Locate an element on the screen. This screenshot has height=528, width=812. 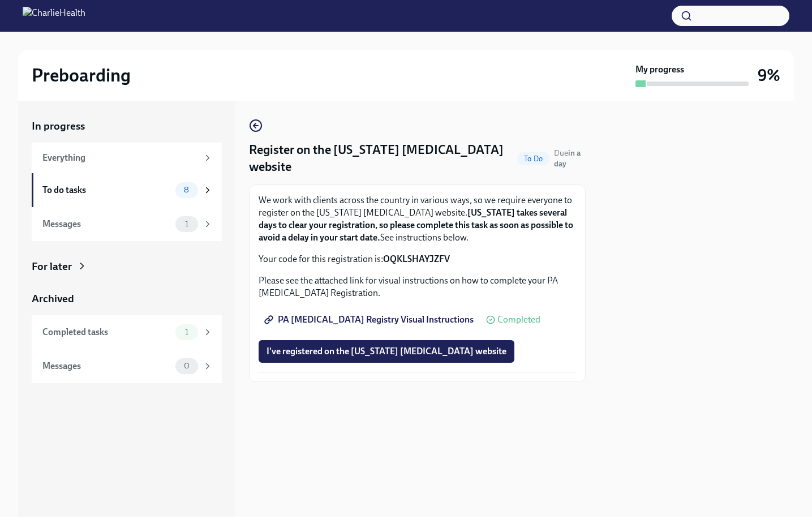
strong: OQKLSHAYJZFV is located at coordinates (417, 259).